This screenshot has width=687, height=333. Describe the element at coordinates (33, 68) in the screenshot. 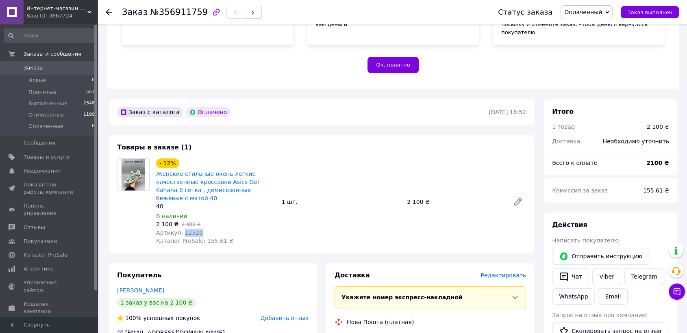

I see `span: Заказы` at that location.